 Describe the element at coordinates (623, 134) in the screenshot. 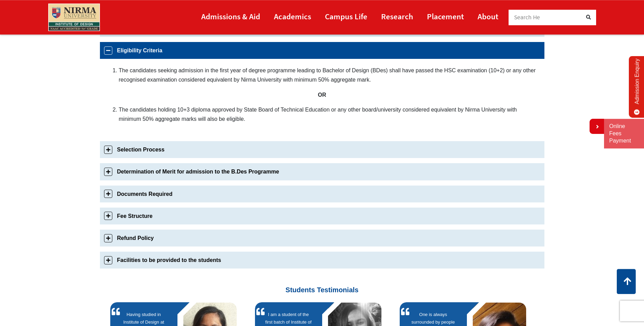

I see `a: Online Fees Payment` at that location.